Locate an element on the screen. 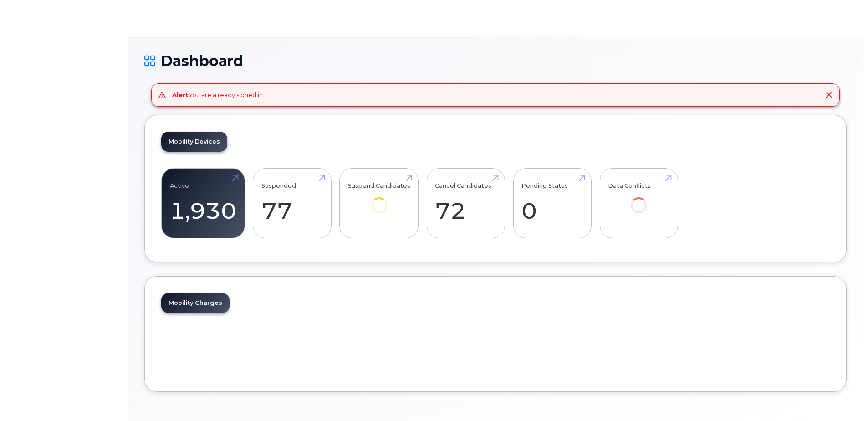 The image size is (868, 421). div: You are already signed in. is located at coordinates (218, 95).